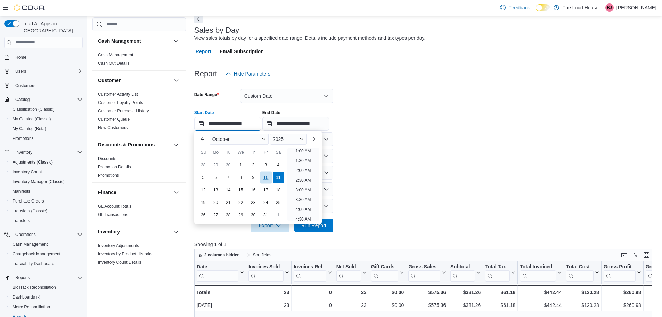 Image resolution: width=662 pixels, height=317 pixels. What do you see at coordinates (25, 234) in the screenshot?
I see `button: Operations` at bounding box center [25, 234].